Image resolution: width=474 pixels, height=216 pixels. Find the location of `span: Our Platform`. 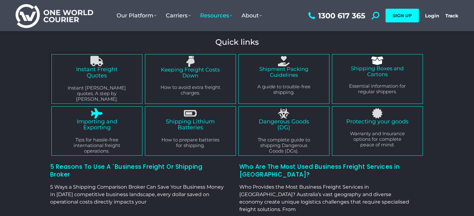

span: Our Platform is located at coordinates (136, 16).